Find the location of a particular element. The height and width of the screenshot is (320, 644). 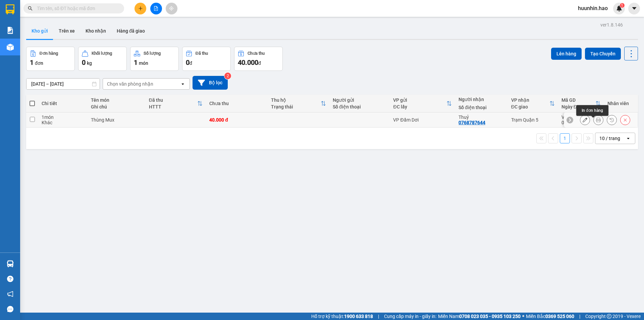

div: Chọn văn phòng nhận is located at coordinates (130, 84).